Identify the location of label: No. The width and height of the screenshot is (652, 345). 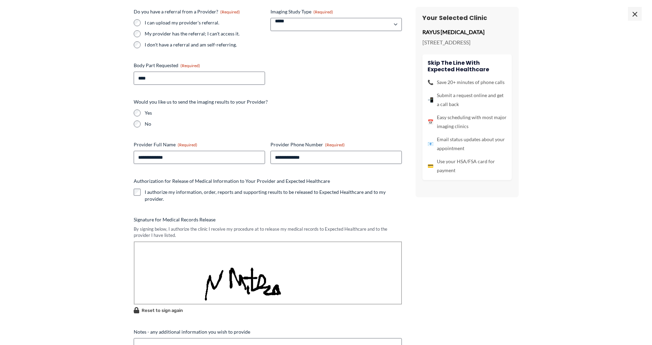
(273, 124).